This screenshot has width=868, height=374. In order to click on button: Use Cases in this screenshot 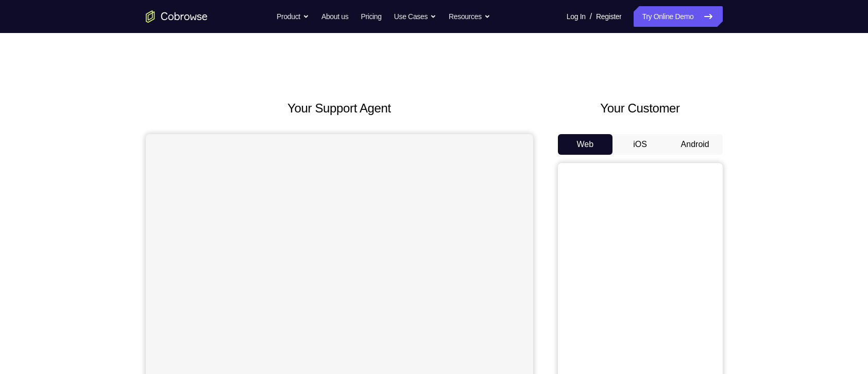, I will do `click(415, 16)`.